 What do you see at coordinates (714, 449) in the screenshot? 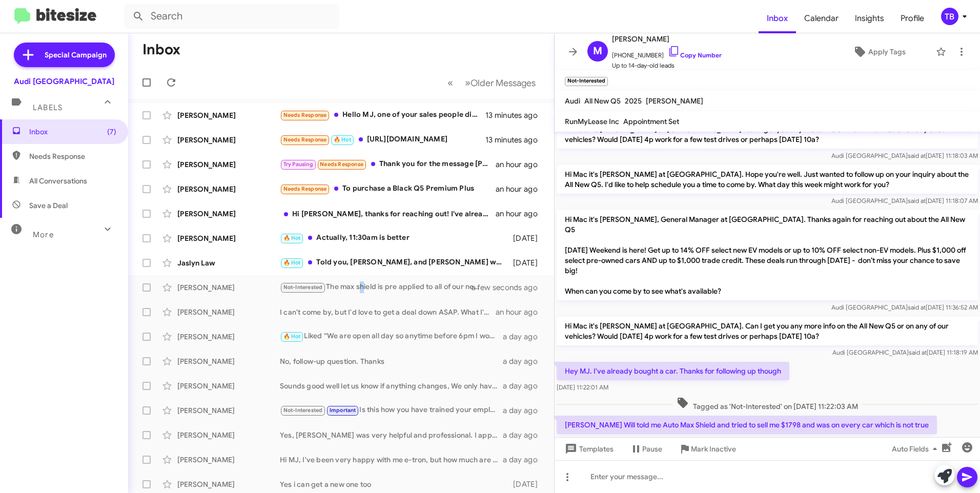
I see `span: Mark Inactive` at bounding box center [714, 449].